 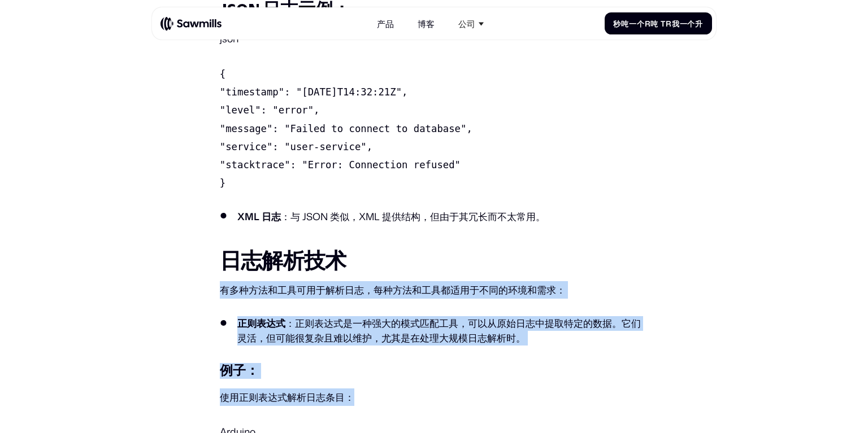 What do you see at coordinates (385, 24) in the screenshot?
I see `font: 产品` at bounding box center [385, 24].